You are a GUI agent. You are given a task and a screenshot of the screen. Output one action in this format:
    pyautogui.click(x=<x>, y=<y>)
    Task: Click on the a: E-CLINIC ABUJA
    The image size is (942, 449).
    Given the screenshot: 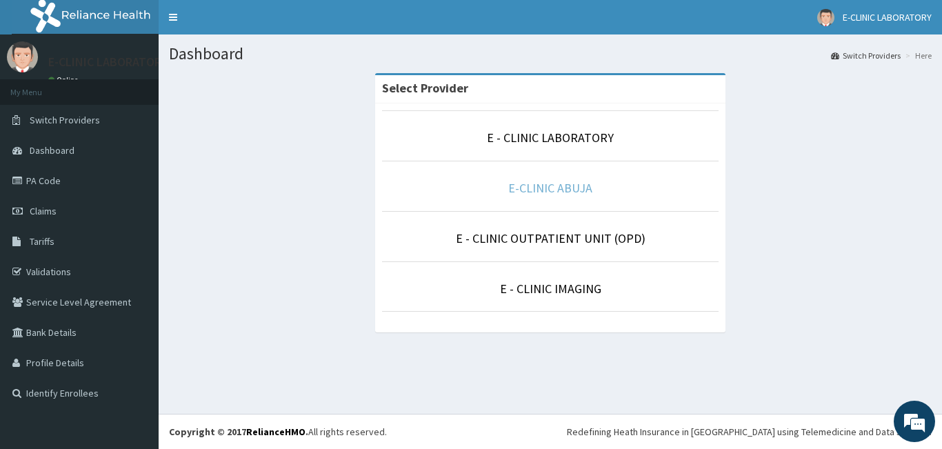 What is the action you would take?
    pyautogui.click(x=550, y=188)
    